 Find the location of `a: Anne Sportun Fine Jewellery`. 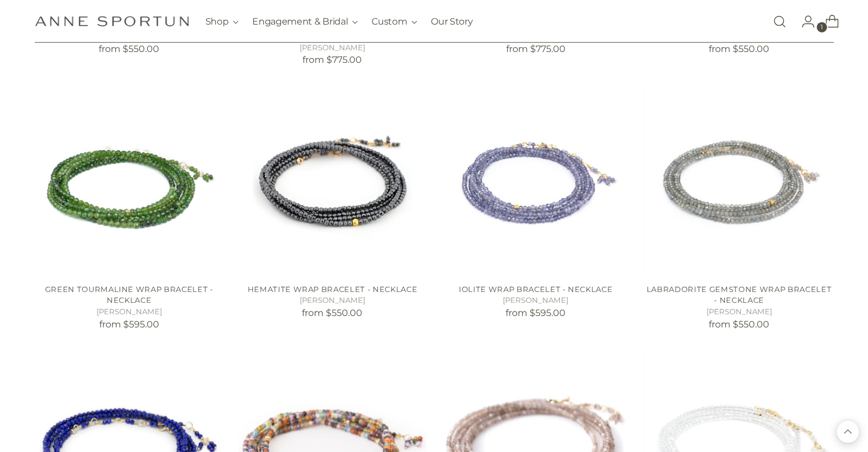

a: Anne Sportun Fine Jewellery is located at coordinates (111, 21).